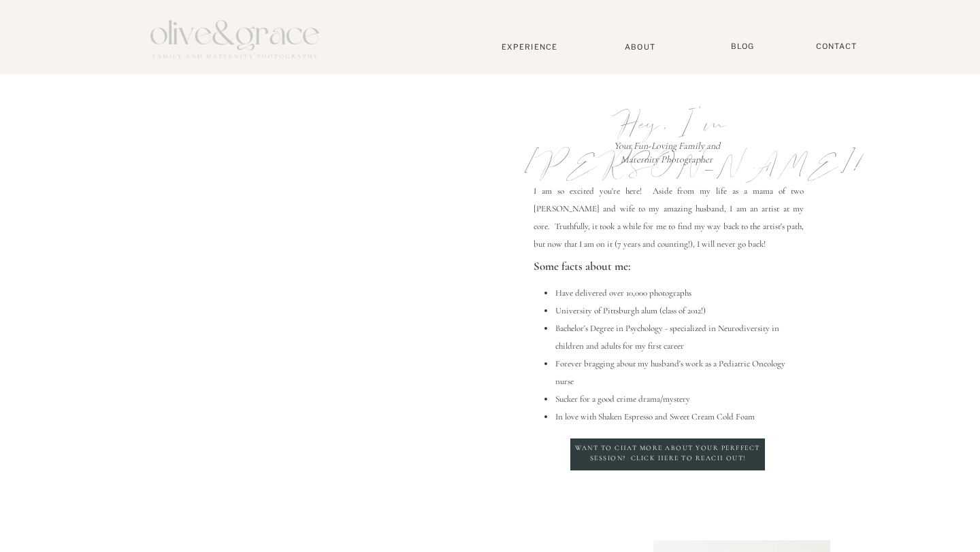 Image resolution: width=980 pixels, height=552 pixels. I want to click on a: Experience, so click(529, 47).